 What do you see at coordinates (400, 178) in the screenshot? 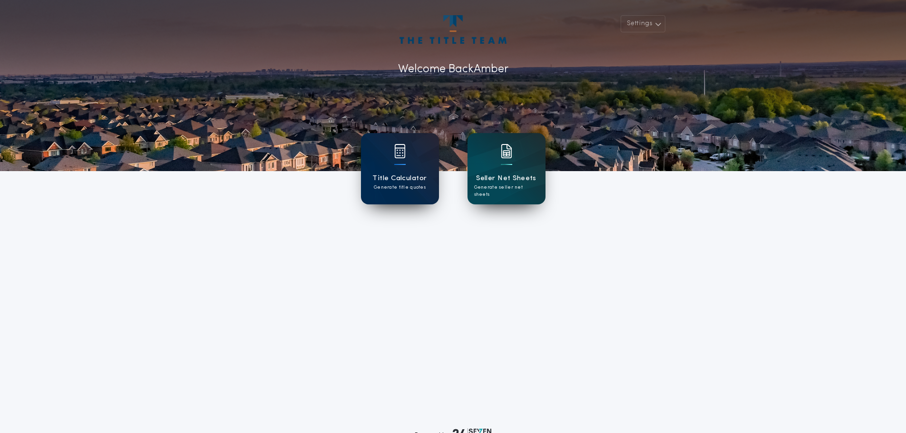
I see `h1: Title Calculator` at bounding box center [400, 178].